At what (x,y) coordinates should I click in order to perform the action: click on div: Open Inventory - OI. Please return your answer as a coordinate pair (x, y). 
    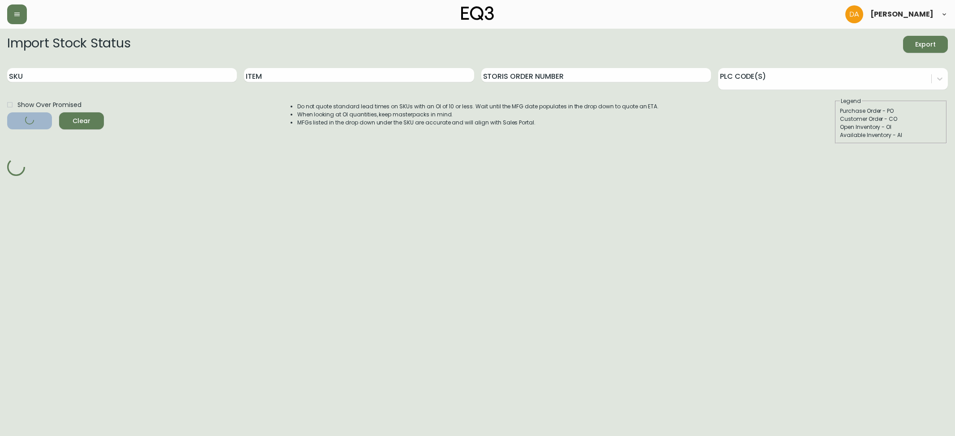
    Looking at the image, I should click on (891, 127).